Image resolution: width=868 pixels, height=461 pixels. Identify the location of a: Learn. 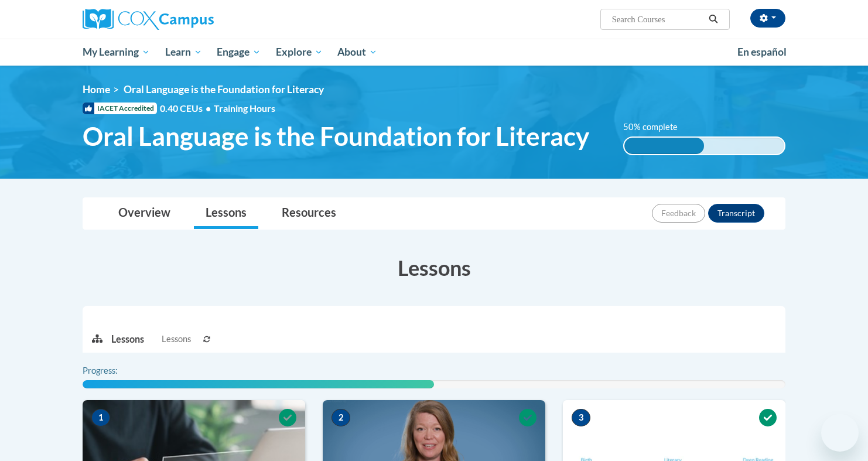
(183, 52).